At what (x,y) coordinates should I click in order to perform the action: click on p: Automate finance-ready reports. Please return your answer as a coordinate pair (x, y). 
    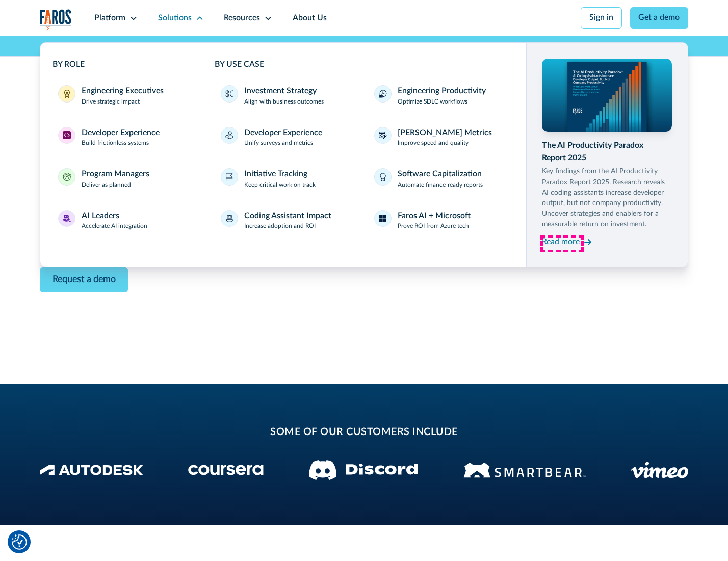
    Looking at the image, I should click on (440, 185).